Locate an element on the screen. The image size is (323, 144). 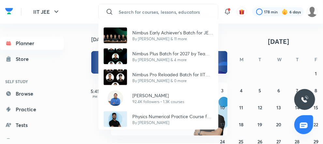
p: Nimbus Plus Batch for 2027 by Team Legends is located at coordinates (173, 53).